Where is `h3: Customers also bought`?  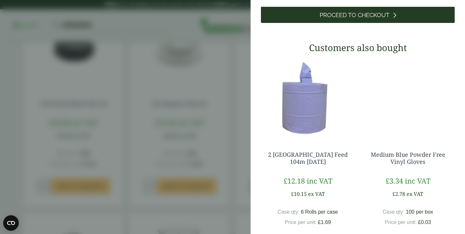
h3: Customers also bought is located at coordinates (357, 48).